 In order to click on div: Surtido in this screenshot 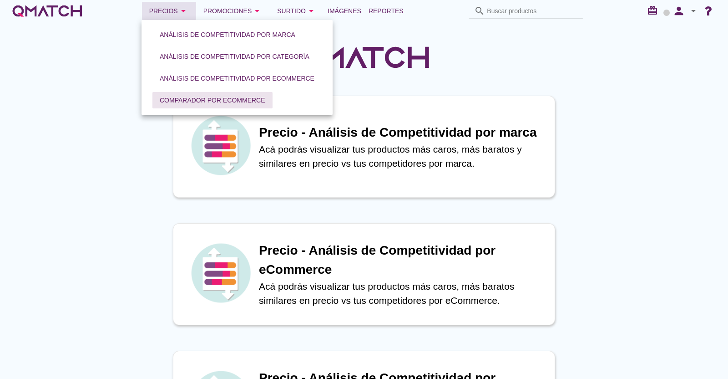, I will do `click(297, 11)`.